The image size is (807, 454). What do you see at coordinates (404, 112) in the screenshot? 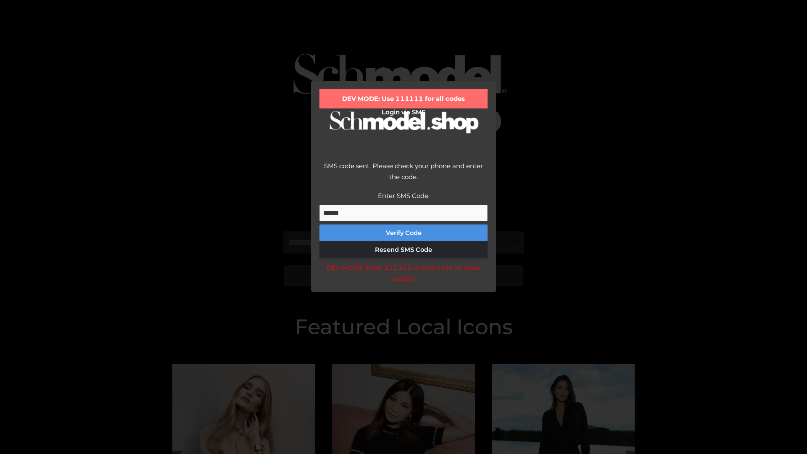
I see `h2: Login via SMS` at bounding box center [404, 112].